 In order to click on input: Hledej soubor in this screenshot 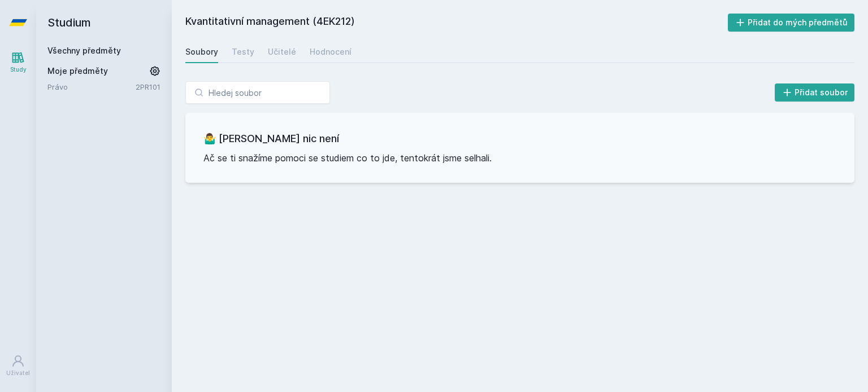, I will do `click(257, 93)`.